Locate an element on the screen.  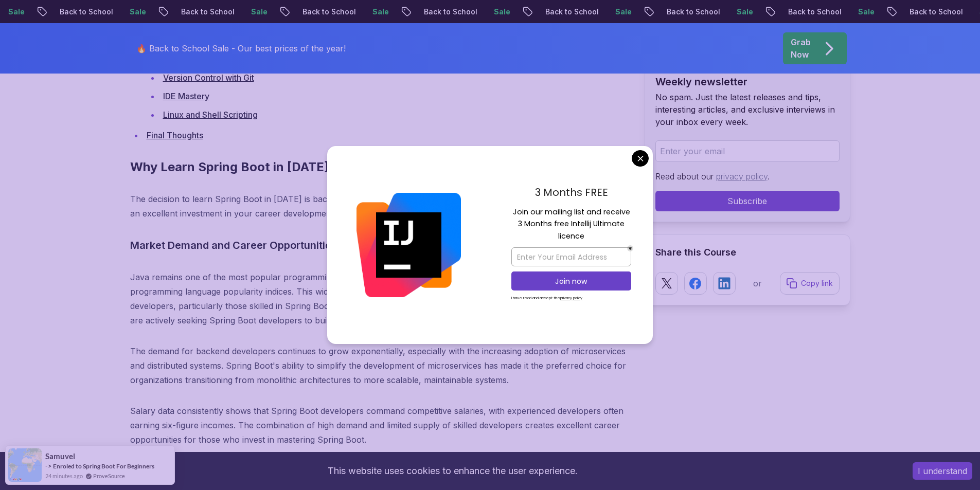
a: privacy policy is located at coordinates (742, 177).